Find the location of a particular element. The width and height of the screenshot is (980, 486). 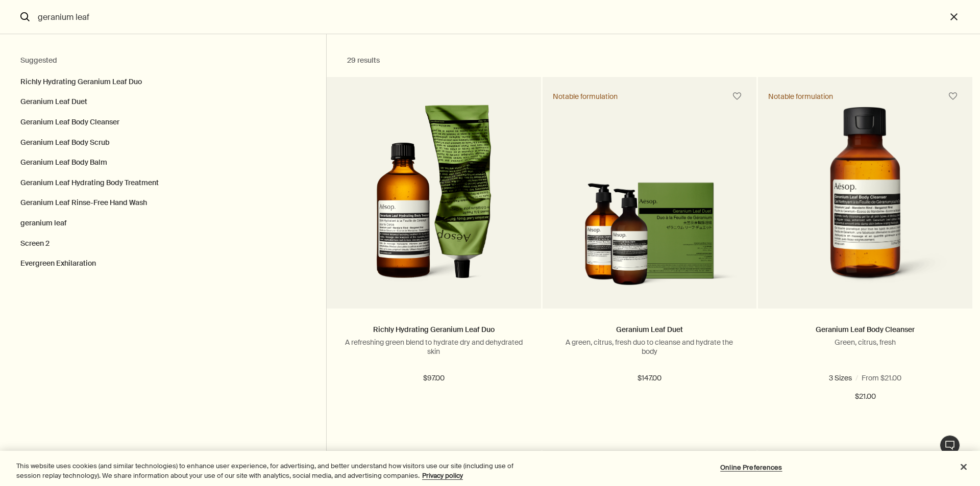

a: Geranium Leaf Body Cleanser is located at coordinates (865, 330).